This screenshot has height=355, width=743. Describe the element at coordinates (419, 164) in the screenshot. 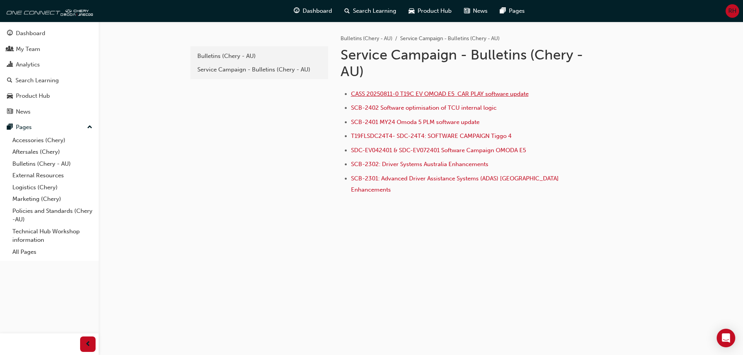

I see `a: SCB-2302: Driver Systems Australia Enhancements` at that location.